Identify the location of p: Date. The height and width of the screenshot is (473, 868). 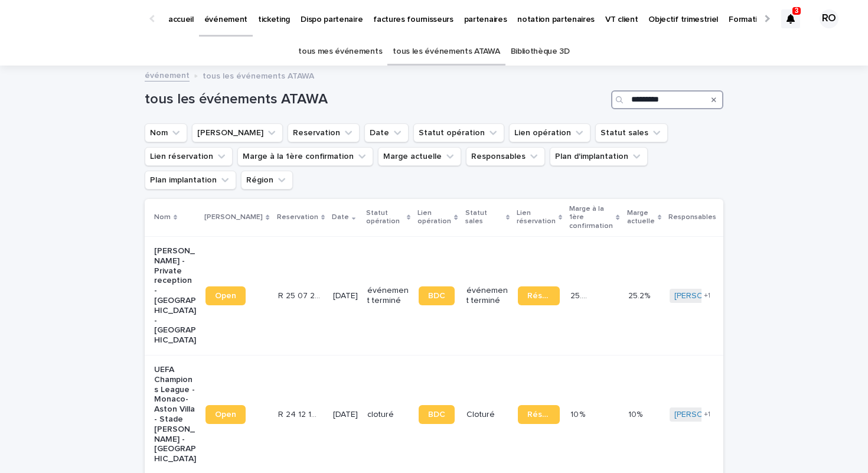
(340, 217).